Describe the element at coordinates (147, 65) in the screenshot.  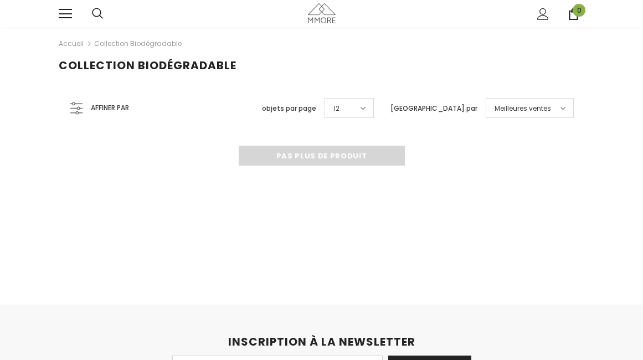
I see `span: Collection biodégradable` at that location.